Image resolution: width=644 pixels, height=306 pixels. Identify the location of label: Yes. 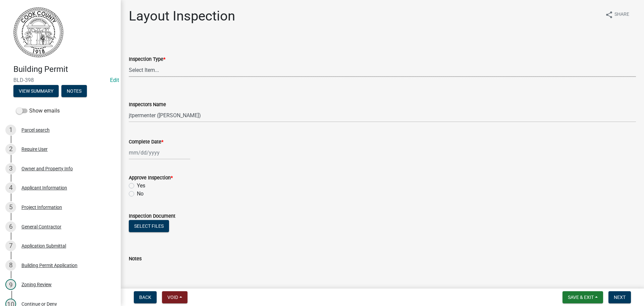
(141, 186).